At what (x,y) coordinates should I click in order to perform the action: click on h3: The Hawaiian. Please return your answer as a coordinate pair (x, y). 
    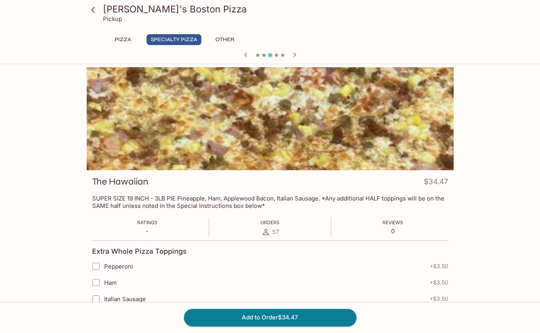
    Looking at the image, I should click on (120, 181).